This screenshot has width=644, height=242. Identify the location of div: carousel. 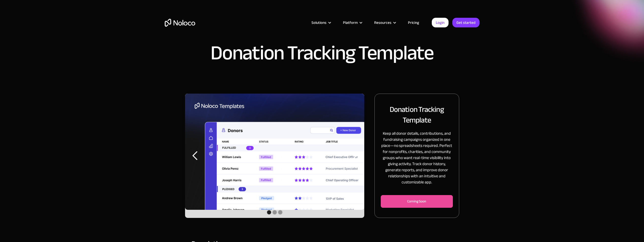
(275, 156).